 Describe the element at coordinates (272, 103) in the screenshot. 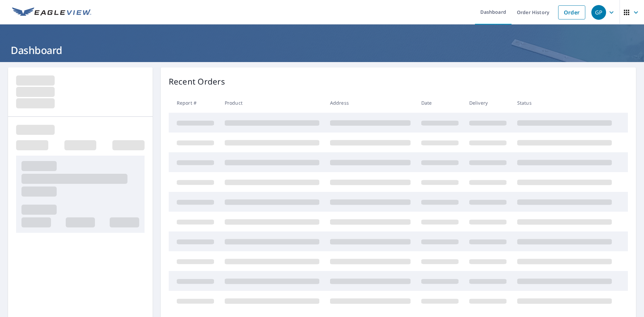

I see `th: Product` at that location.